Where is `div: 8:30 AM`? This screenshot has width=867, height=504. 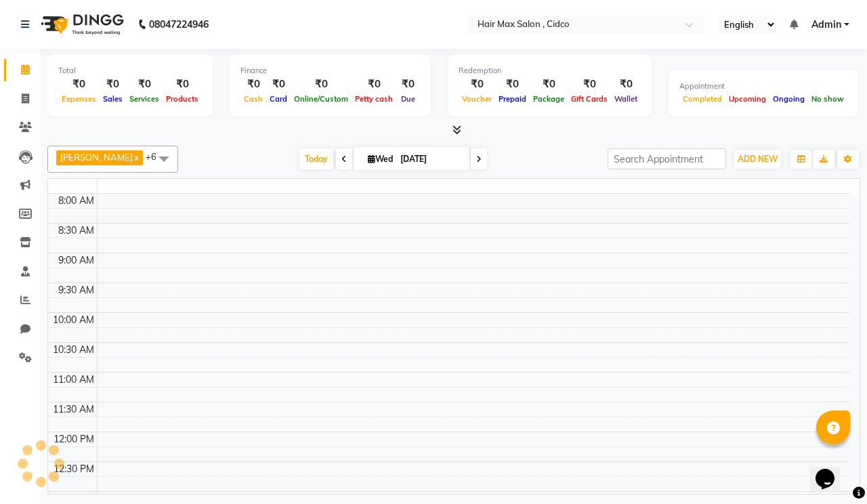 div: 8:30 AM is located at coordinates (76, 231).